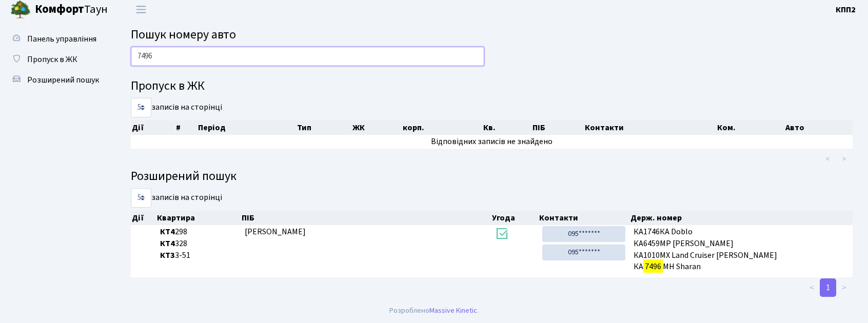  Describe the element at coordinates (492, 141) in the screenshot. I see `td: Відповідних записів не знайдено` at that location.